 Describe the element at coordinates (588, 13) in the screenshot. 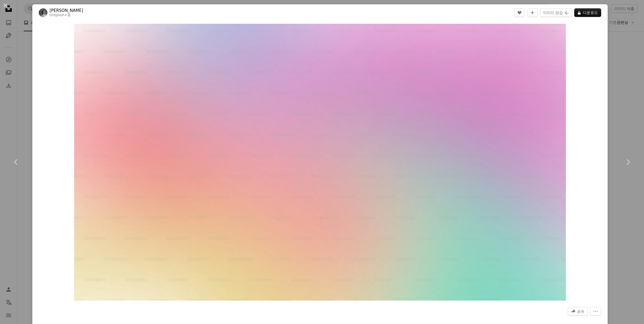

I see `button: 다운로드` at that location.